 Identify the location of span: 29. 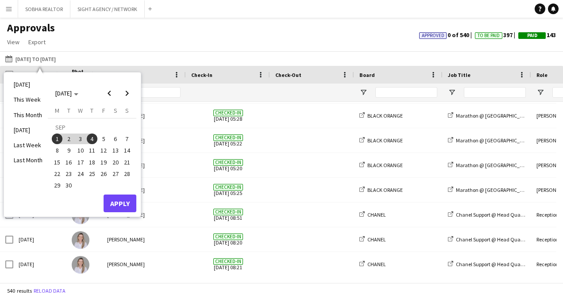
(57, 185).